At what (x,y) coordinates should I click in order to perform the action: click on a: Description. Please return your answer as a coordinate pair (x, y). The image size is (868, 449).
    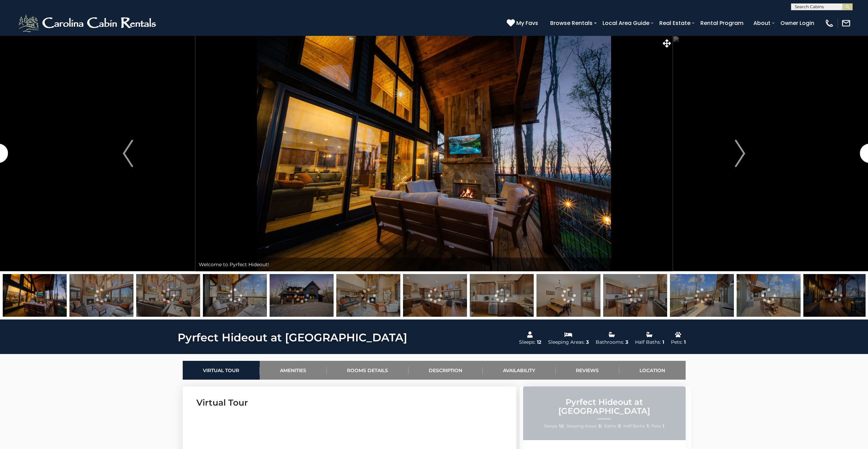
    Looking at the image, I should click on (445, 371).